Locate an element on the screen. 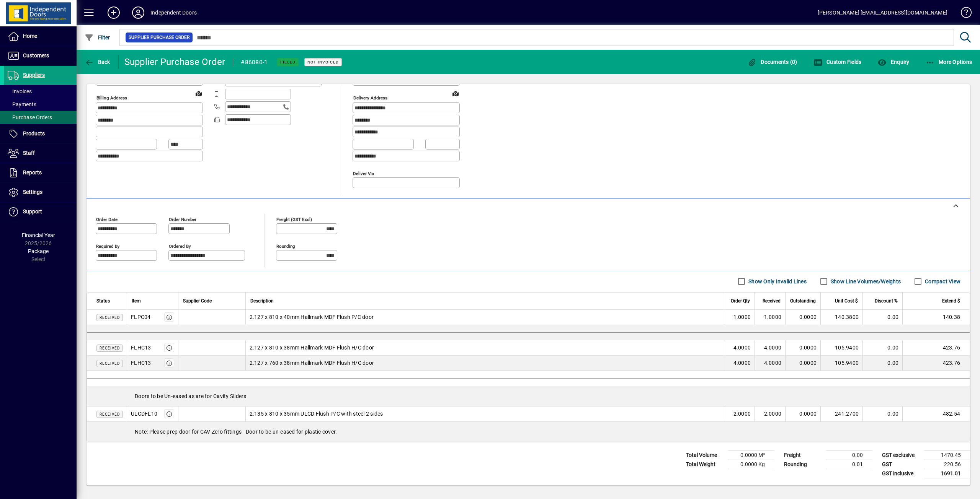 This screenshot has height=499, width=980. span: Settings is located at coordinates (33, 192).